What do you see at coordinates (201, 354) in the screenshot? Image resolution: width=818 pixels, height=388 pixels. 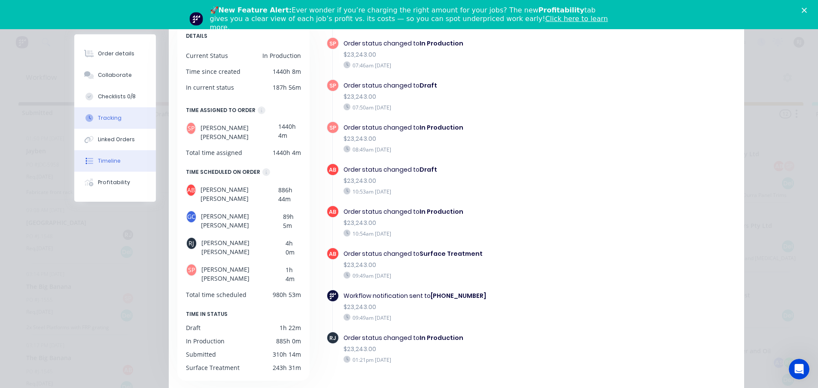 I see `div: Submitted` at bounding box center [201, 354].